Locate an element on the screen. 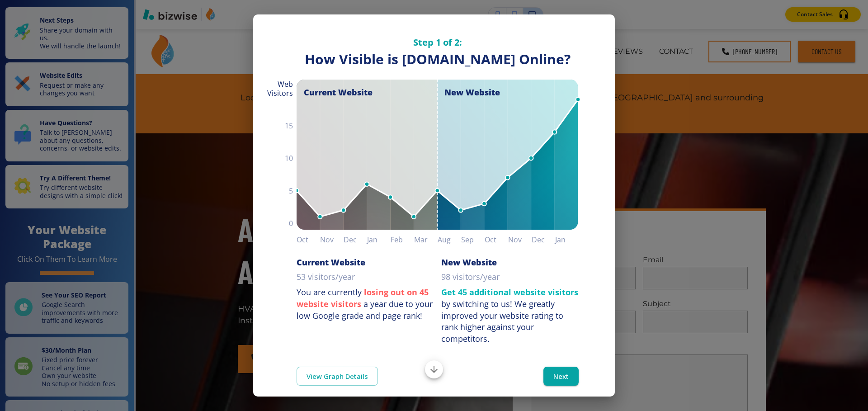 This screenshot has width=868, height=411. div: We greatly improved your website rating to rank higher against your competitors. is located at coordinates (502, 321).